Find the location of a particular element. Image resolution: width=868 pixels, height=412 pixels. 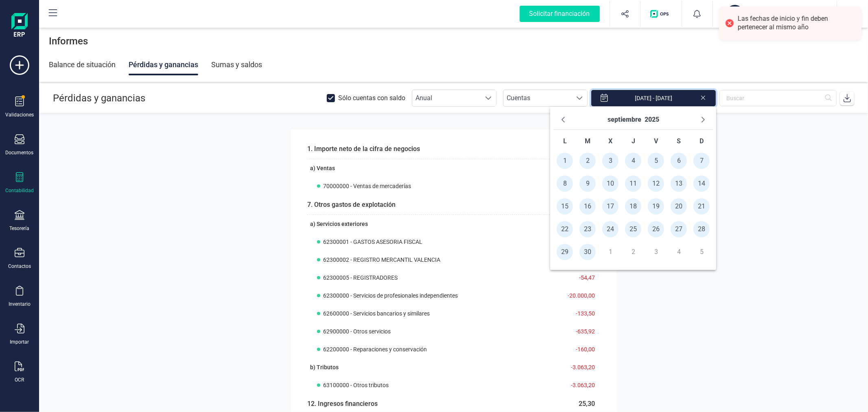

span: 3 is located at coordinates (610, 161).